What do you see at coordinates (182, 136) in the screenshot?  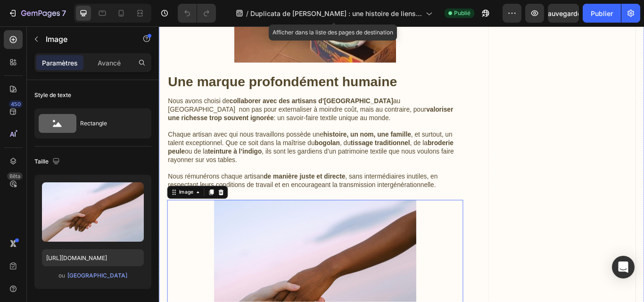 I see `div: Rich Text Editor. Editing area: main` at bounding box center [182, 136].